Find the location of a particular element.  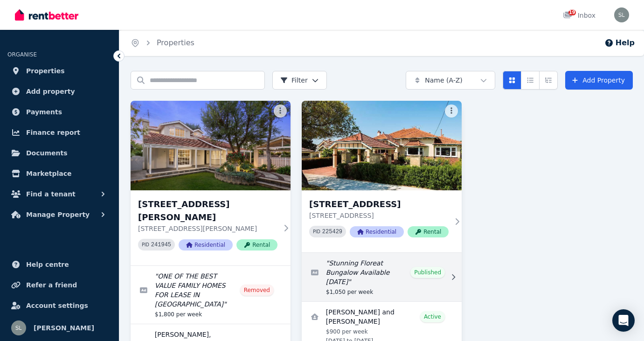

span: Payments is located at coordinates (44, 112).